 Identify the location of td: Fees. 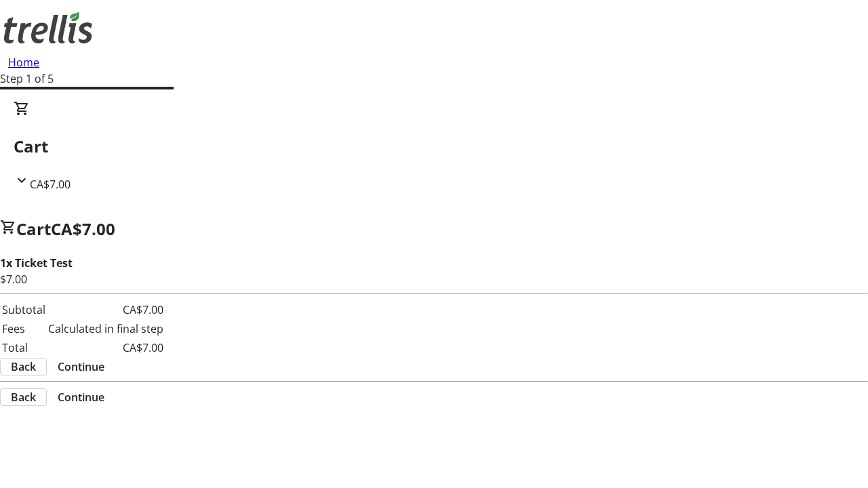
(24, 329).